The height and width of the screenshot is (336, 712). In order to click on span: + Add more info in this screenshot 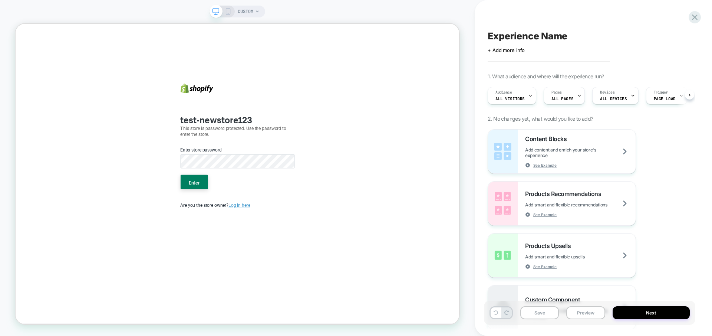, I will do `click(506, 50)`.